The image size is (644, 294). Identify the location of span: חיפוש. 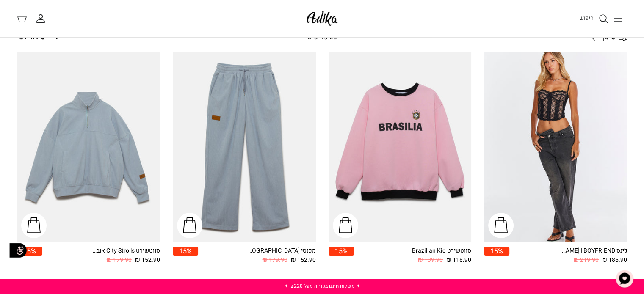
(586, 18).